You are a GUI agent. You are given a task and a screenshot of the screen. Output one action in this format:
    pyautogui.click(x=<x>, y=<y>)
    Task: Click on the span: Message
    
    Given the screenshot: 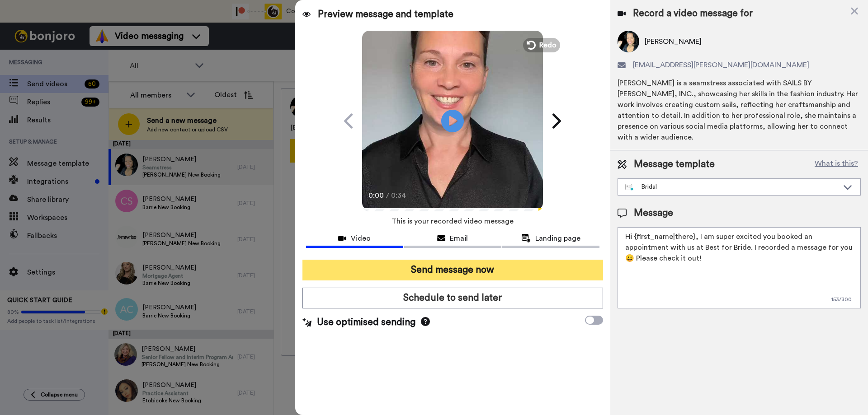 What is the action you would take?
    pyautogui.click(x=653, y=213)
    